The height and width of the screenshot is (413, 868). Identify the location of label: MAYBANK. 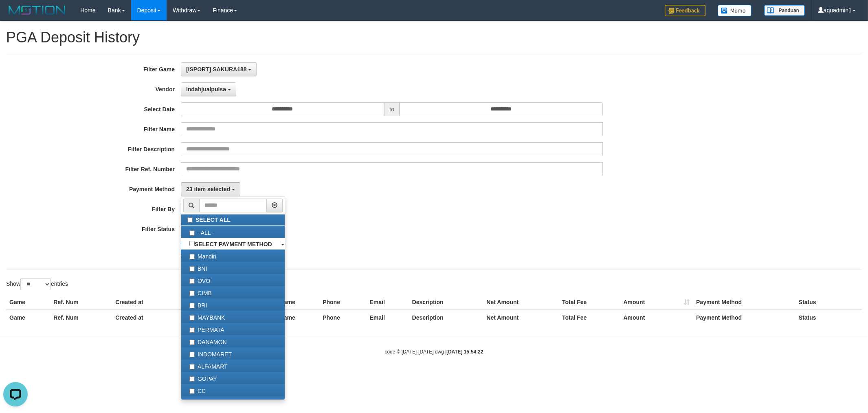
(233, 317).